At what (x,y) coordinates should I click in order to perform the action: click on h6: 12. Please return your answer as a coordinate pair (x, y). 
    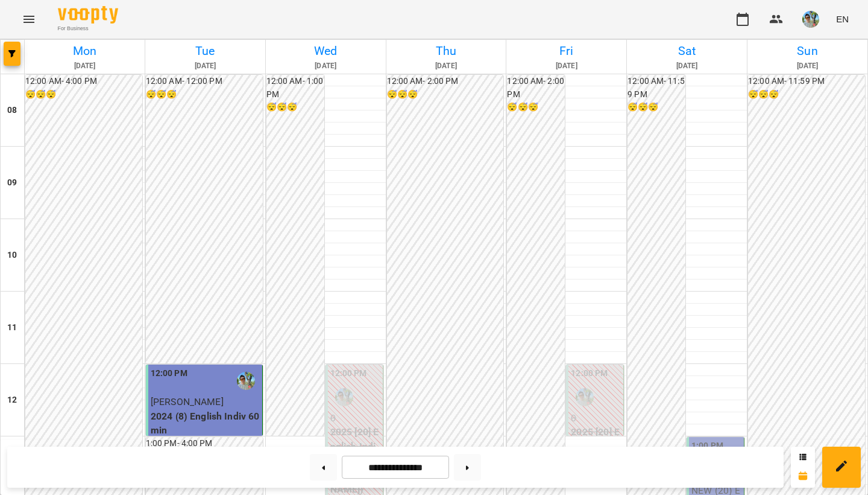
    Looking at the image, I should click on (12, 400).